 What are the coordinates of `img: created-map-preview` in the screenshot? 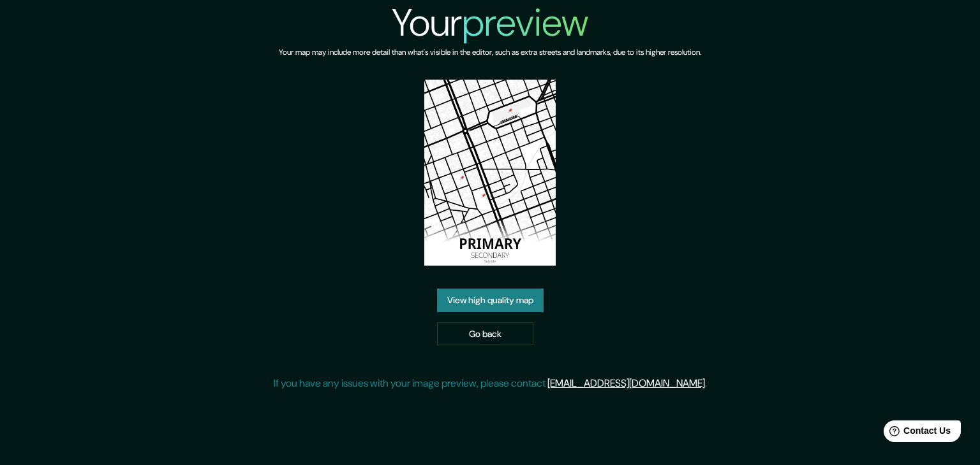 It's located at (490, 173).